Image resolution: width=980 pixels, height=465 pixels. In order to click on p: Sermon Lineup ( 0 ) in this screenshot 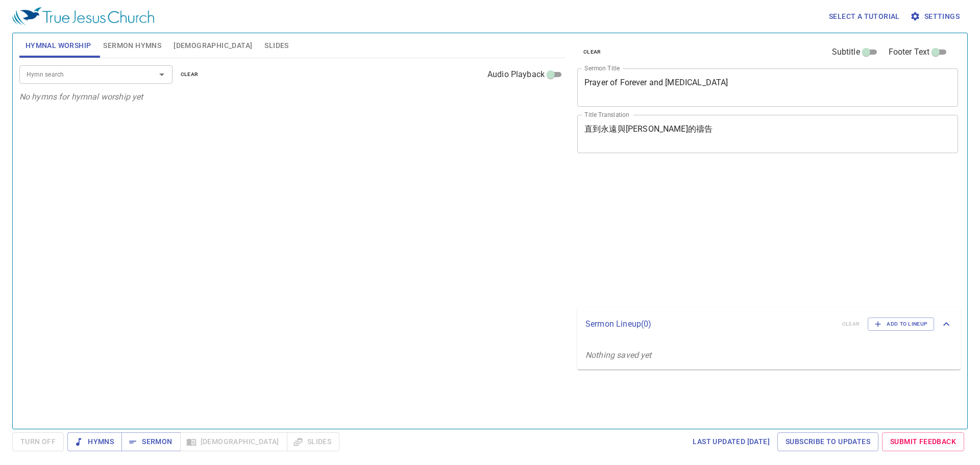, I will do `click(709, 325)`.